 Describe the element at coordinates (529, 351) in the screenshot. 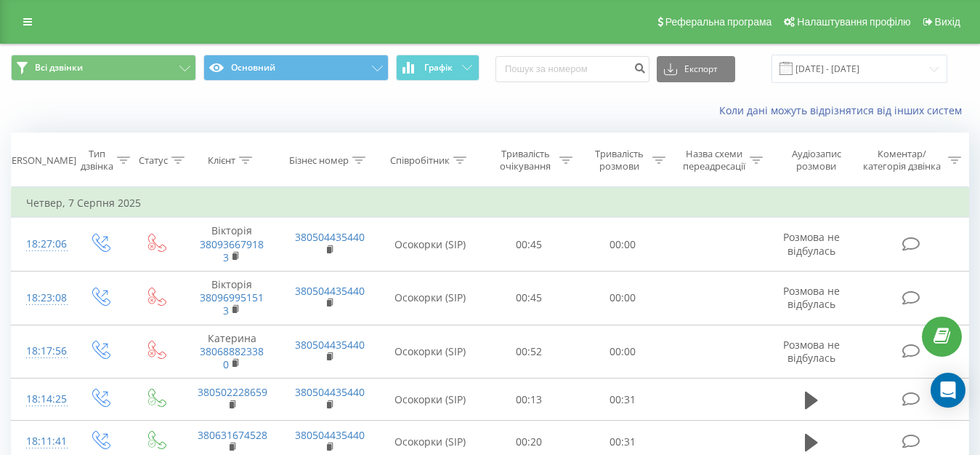

I see `td: 00:52` at that location.